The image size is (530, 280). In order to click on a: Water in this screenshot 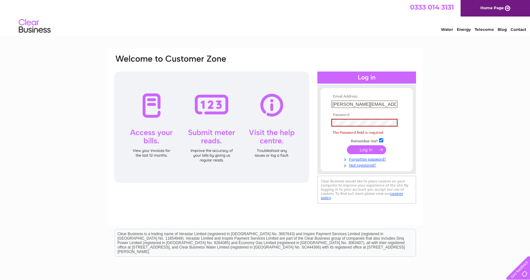, I will do `click(447, 29)`.